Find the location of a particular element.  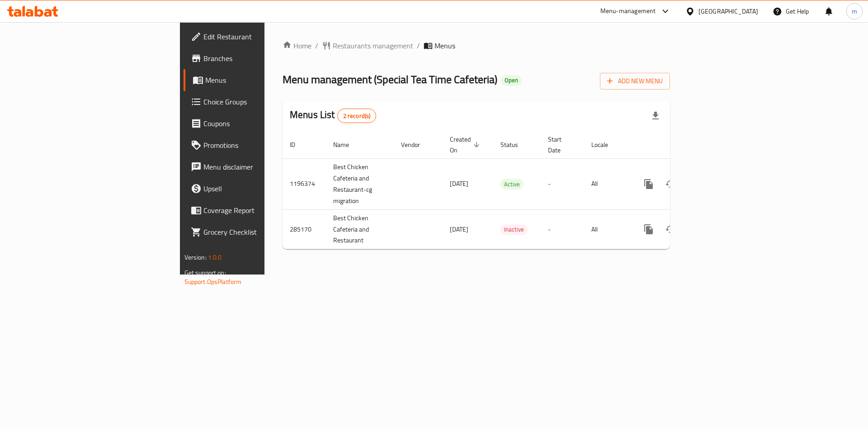

div: Menu-management is located at coordinates (628, 12).